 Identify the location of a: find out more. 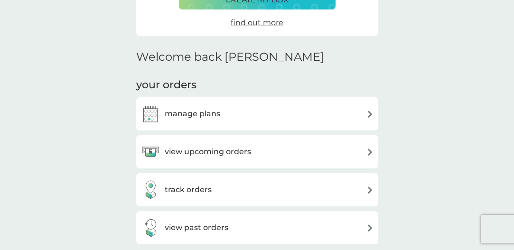
(257, 23).